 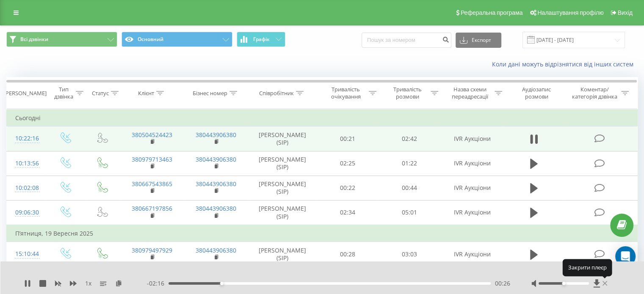 I want to click on td: 00:22, so click(x=347, y=188).